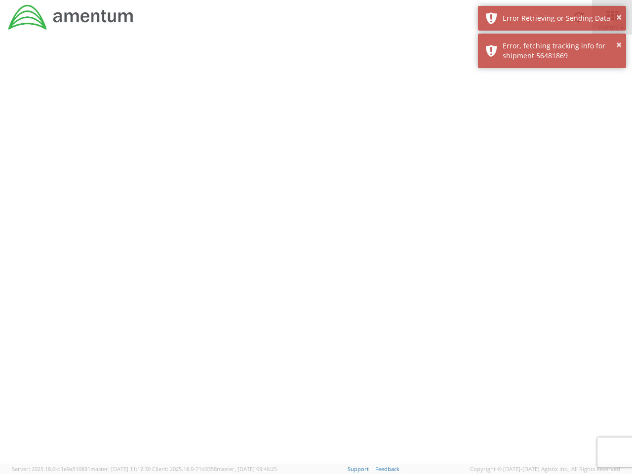  I want to click on span: Server: 2025.18.0-d1e9a510831, so click(81, 468).